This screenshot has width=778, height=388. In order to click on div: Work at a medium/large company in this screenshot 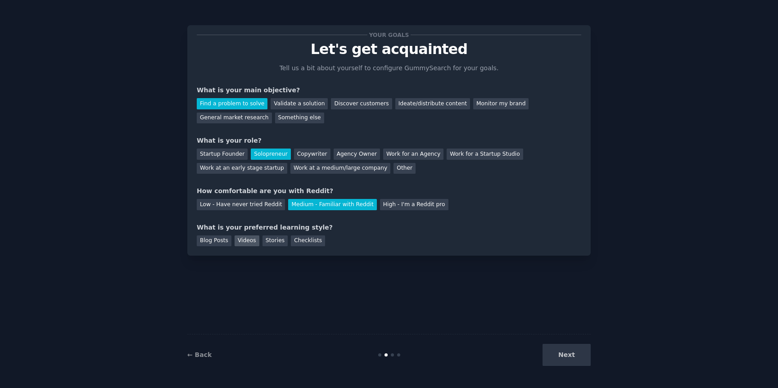, I will do `click(341, 168)`.